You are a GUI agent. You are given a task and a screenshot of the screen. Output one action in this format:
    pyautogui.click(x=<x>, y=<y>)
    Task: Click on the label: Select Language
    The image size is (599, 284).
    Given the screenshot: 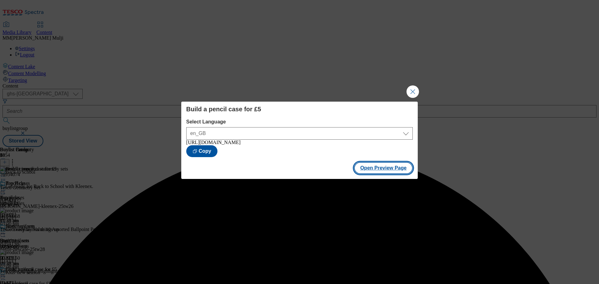 What is the action you would take?
    pyautogui.click(x=300, y=122)
    